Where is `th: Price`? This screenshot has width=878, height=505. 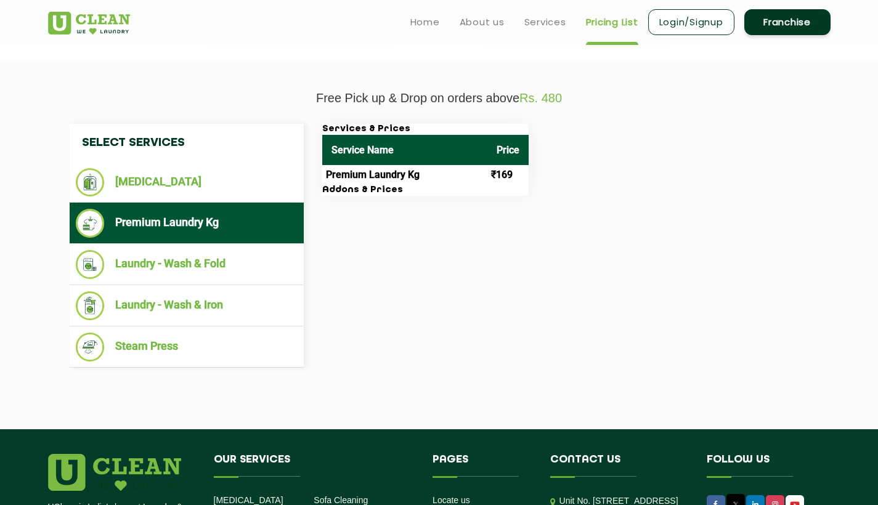 th: Price is located at coordinates (507, 150).